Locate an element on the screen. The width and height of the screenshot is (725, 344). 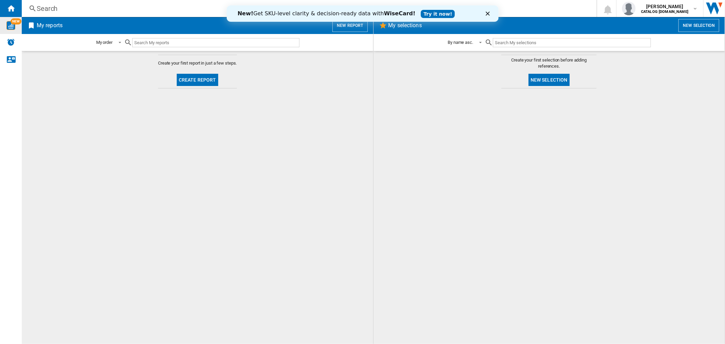
h2: My selections is located at coordinates (405, 25).